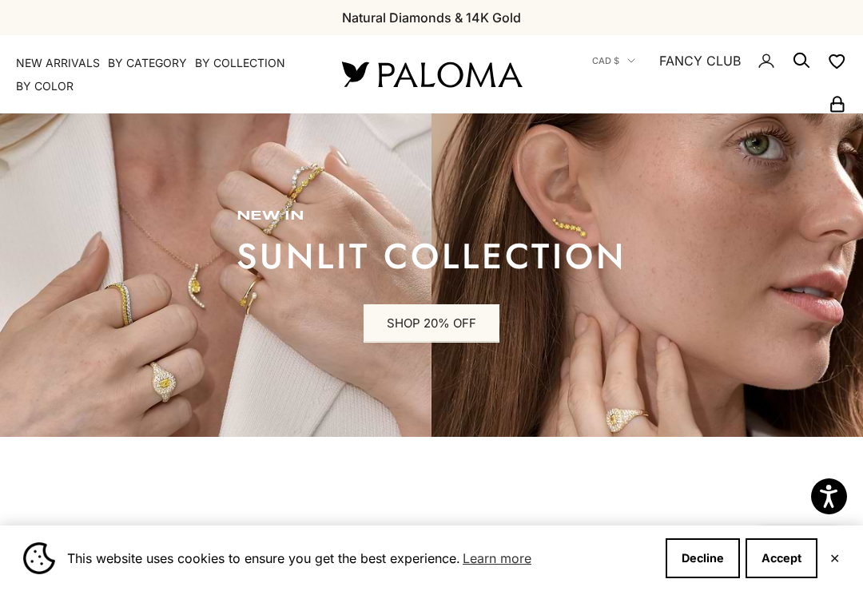 The image size is (863, 591). I want to click on summary: By Collection, so click(240, 63).